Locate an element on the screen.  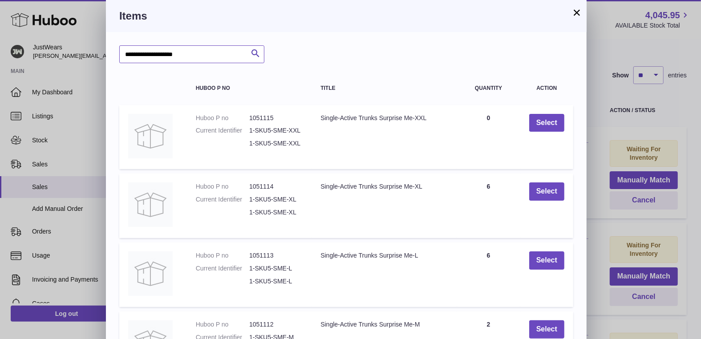
th: Action is located at coordinates (546, 88).